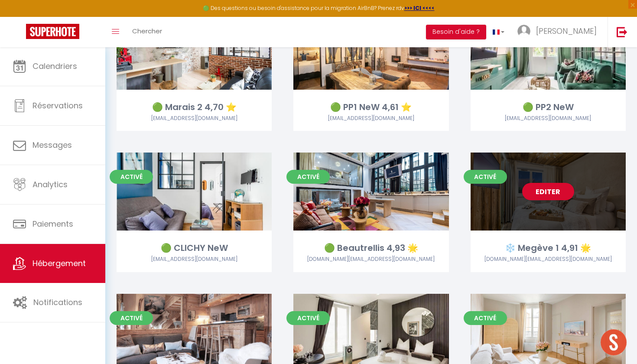 This screenshot has width=637, height=364. Describe the element at coordinates (549, 107) in the screenshot. I see `div: 🟢 PP2 NeW` at that location.